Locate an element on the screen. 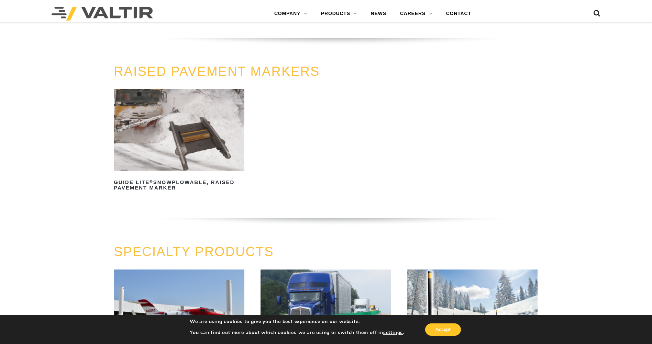 Image resolution: width=652 pixels, height=344 pixels. a: RAISED PAVEMENT MARKERS is located at coordinates (216, 71).